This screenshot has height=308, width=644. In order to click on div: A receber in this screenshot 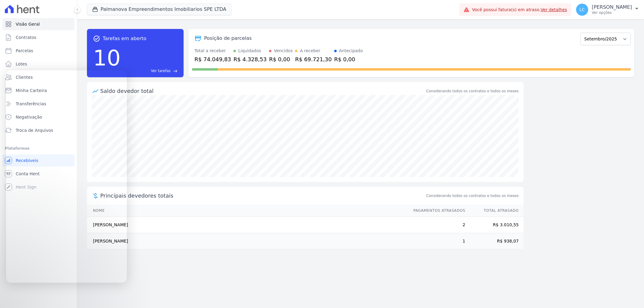, I will do `click(310, 51)`.